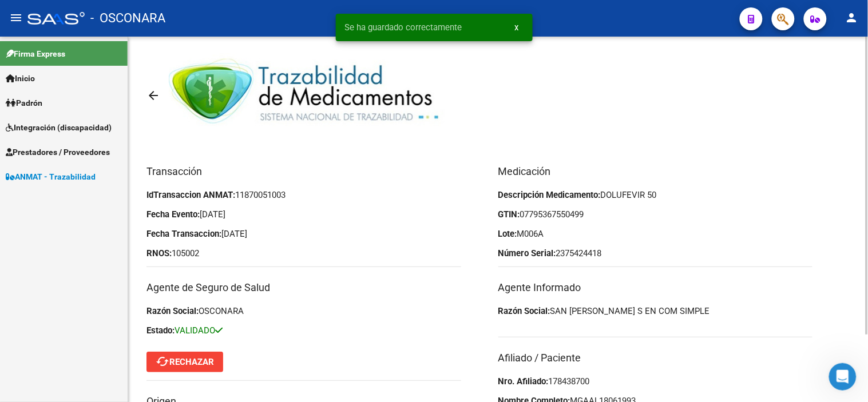 This screenshot has width=868, height=402. I want to click on p: Número Serial:, so click(656, 253).